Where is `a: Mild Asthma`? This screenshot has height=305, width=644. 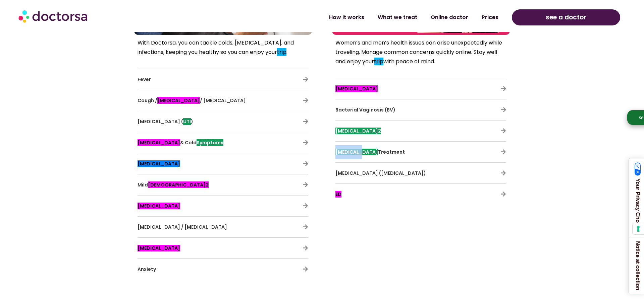 a: Mild Asthma is located at coordinates (305, 184).